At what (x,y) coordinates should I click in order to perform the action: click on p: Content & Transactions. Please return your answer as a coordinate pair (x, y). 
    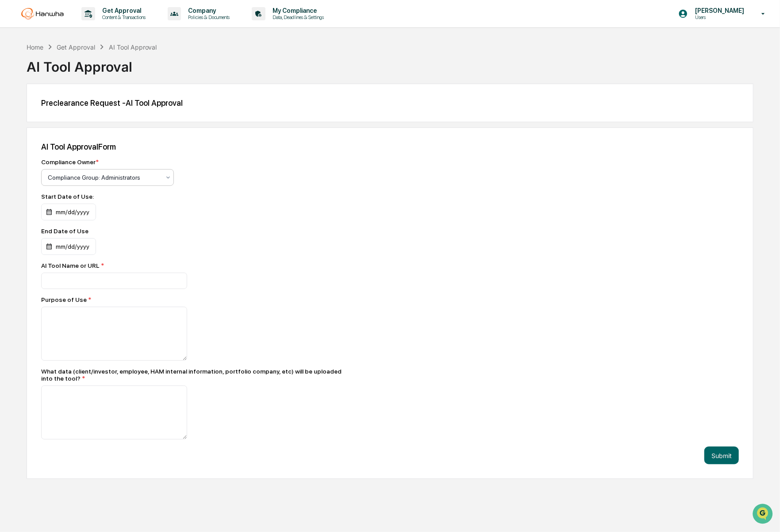
    Looking at the image, I should click on (122, 17).